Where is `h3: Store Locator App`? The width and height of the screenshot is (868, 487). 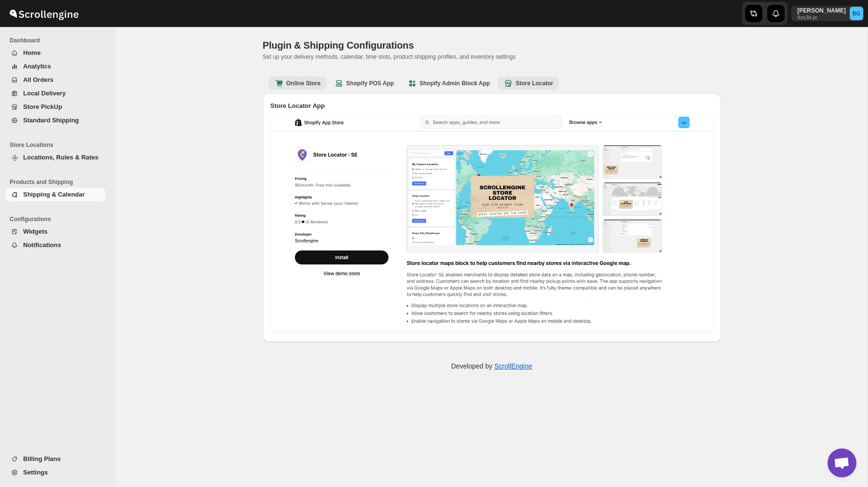 h3: Store Locator App is located at coordinates (492, 106).